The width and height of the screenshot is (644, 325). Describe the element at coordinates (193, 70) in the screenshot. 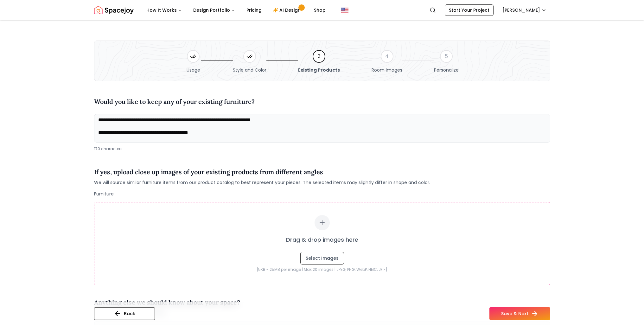

I see `span: Usage` at that location.